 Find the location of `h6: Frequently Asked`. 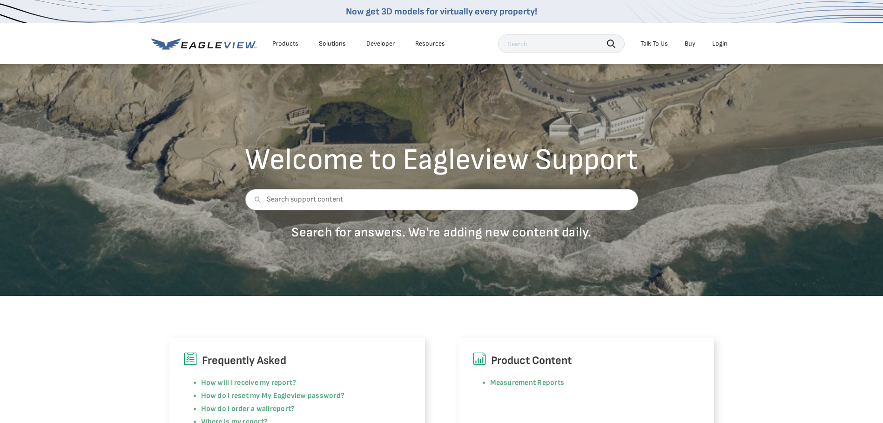

h6: Frequently Asked is located at coordinates (297, 361).